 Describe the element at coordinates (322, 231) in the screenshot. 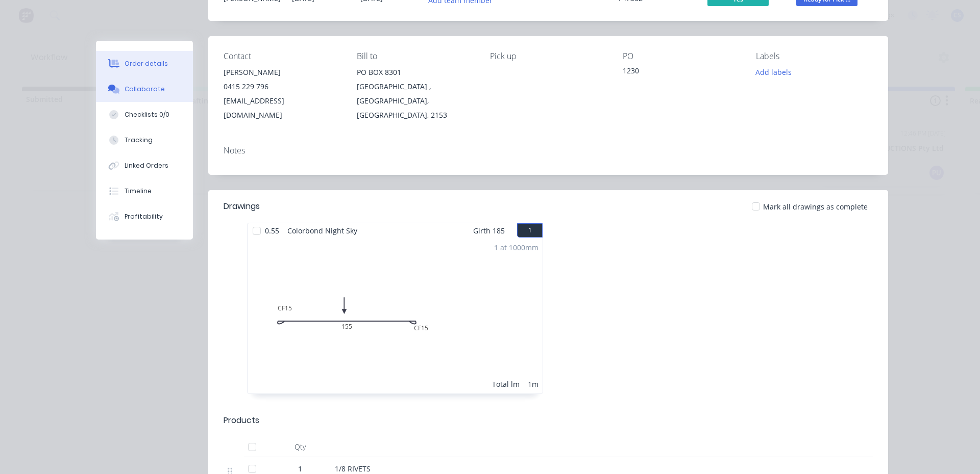

I see `span: Colorbond Night Sky` at that location.